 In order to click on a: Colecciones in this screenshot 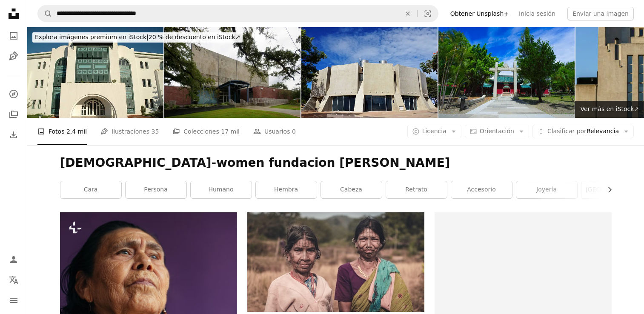, I will do `click(13, 115)`.